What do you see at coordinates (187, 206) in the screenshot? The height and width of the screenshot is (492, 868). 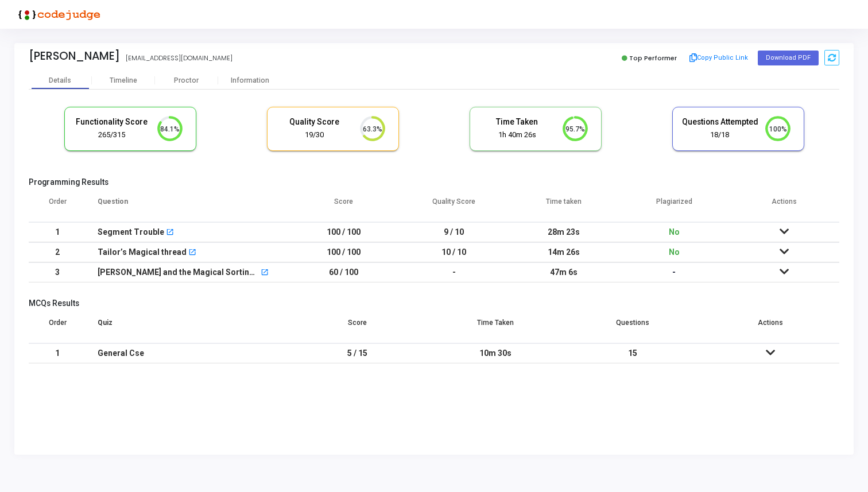 I see `th: Question` at bounding box center [187, 206].